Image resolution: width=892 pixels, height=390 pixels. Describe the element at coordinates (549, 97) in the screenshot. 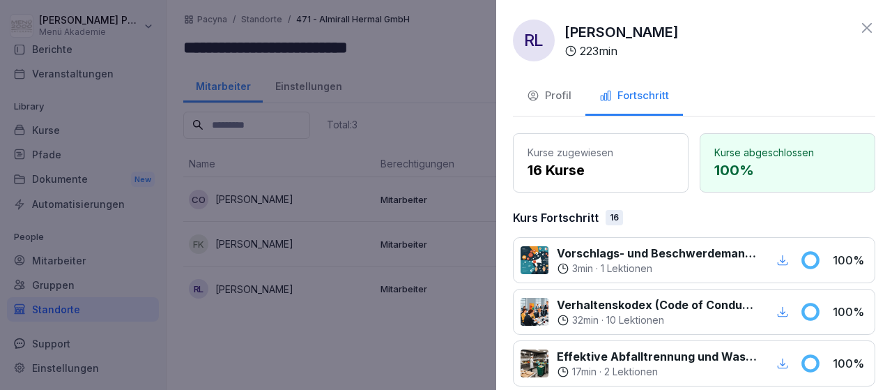

I see `button: Profil` at that location.